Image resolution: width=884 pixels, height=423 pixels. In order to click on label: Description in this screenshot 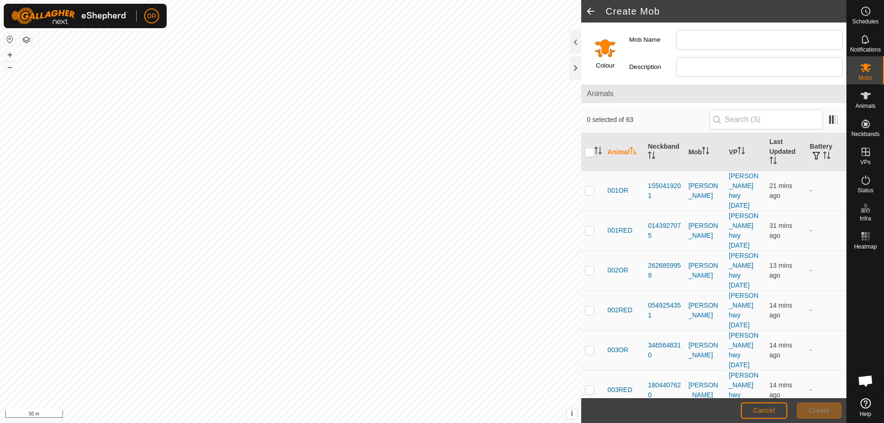, I will do `click(652, 67)`.